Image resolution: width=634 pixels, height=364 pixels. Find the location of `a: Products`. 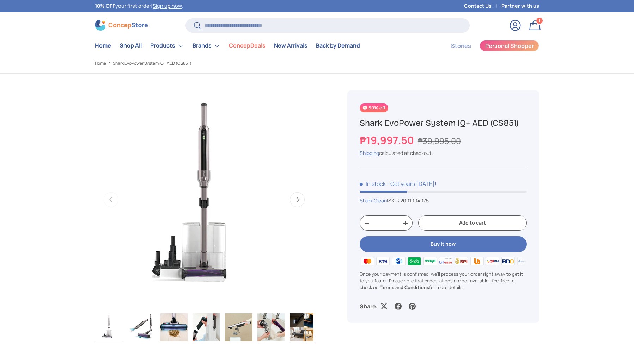

a: Products is located at coordinates (167, 46).